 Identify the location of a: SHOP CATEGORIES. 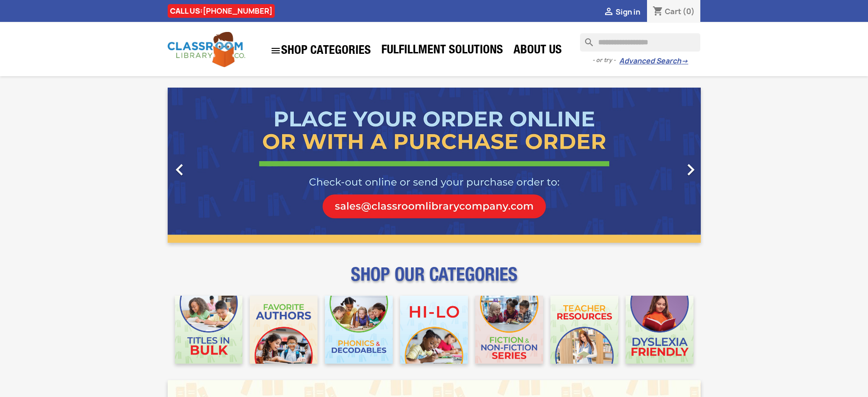
(321, 51).